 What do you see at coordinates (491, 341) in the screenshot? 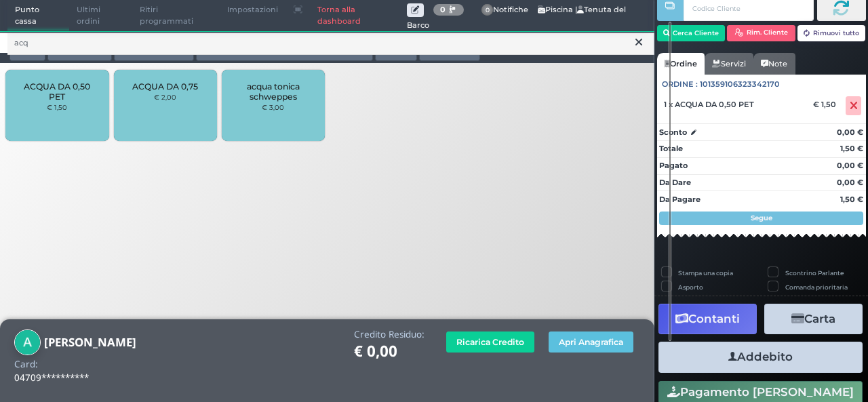
I see `button: Ricarica Credito` at bounding box center [491, 341].